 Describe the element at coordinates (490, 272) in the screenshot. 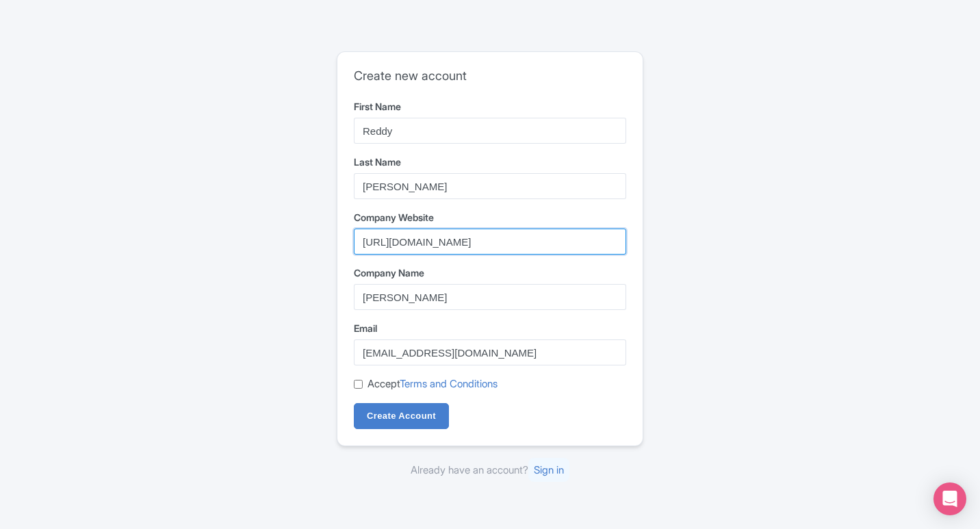

I see `label: Company Name` at that location.